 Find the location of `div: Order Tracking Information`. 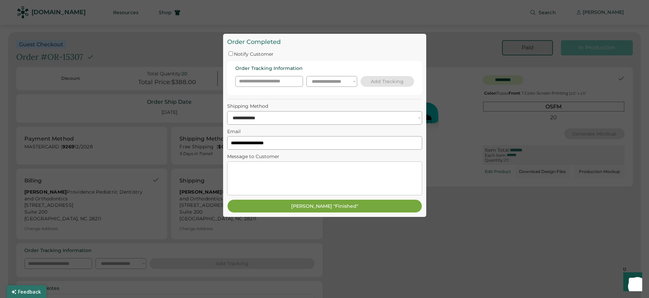

div: Order Tracking Information is located at coordinates (269, 69).